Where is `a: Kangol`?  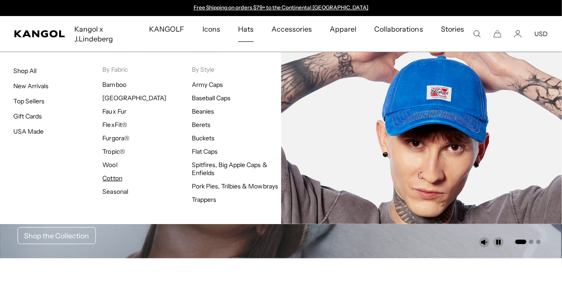
a: Kangol is located at coordinates (40, 34).